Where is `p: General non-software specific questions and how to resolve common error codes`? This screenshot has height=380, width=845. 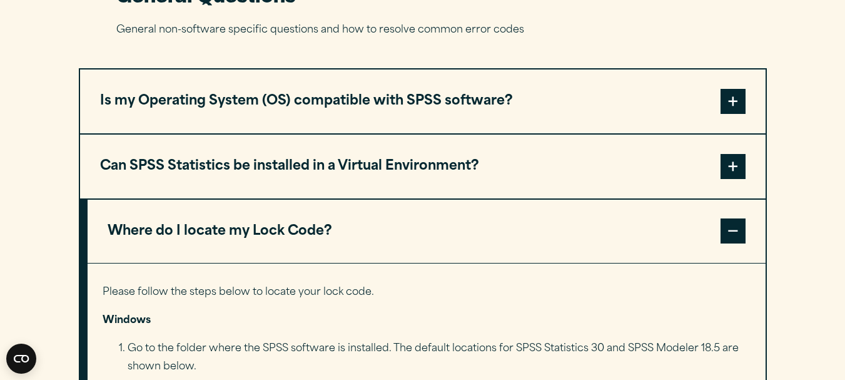
p: General non-software specific questions and how to resolve common error codes is located at coordinates (423, 30).